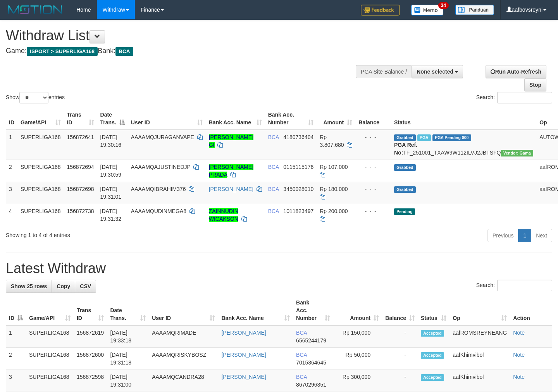 The image size is (558, 392). What do you see at coordinates (475, 10) in the screenshot?
I see `img: panduan.png` at bounding box center [475, 10].